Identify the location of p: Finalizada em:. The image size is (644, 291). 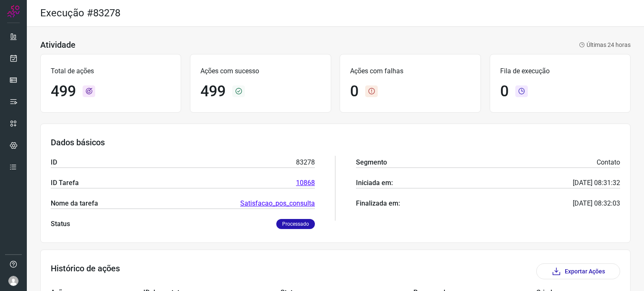
(378, 204).